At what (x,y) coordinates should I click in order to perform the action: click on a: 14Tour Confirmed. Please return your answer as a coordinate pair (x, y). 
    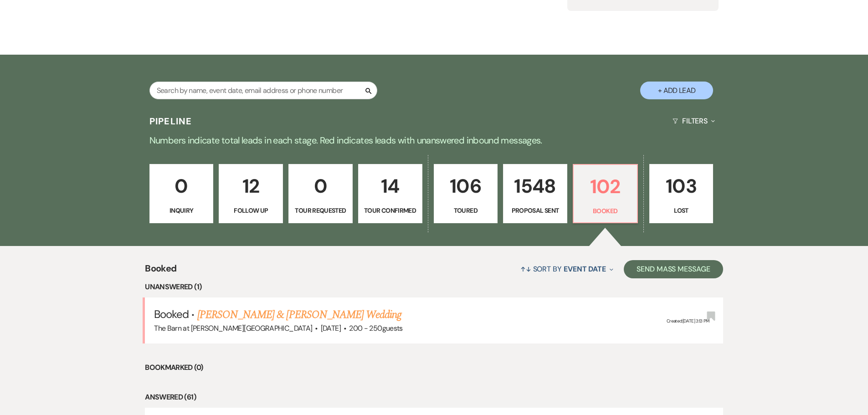
    Looking at the image, I should click on (390, 194).